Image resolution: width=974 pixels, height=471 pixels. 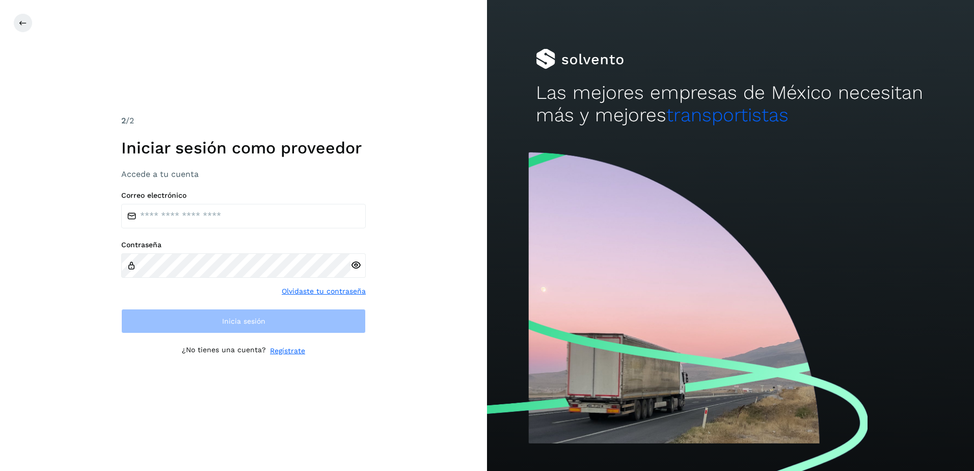 What do you see at coordinates (244, 121) in the screenshot?
I see `div: /2` at bounding box center [244, 121].